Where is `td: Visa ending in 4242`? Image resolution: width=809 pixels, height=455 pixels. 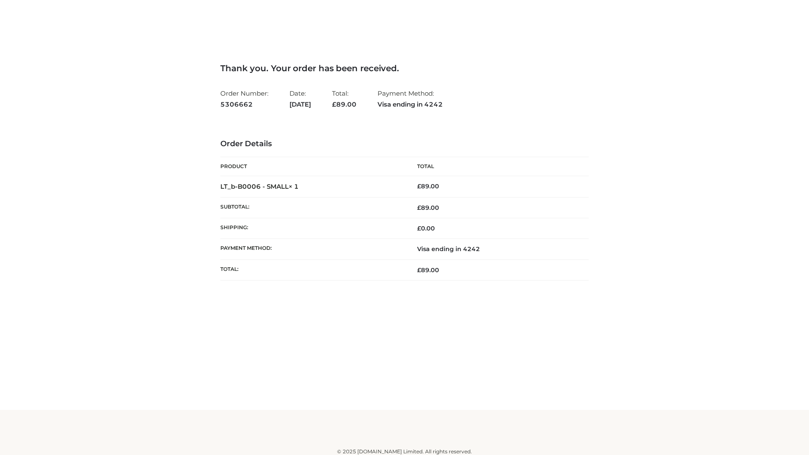
td: Visa ending in 4242 is located at coordinates (497, 249).